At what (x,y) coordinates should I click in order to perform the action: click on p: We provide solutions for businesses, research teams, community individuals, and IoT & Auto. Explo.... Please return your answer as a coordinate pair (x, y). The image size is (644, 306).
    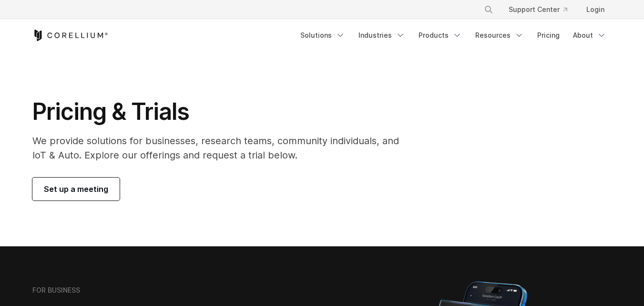
    Looking at the image, I should click on (222, 148).